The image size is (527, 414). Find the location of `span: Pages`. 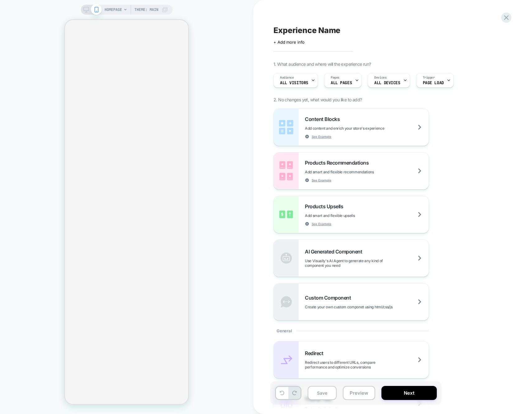

span: Pages is located at coordinates (335, 78).